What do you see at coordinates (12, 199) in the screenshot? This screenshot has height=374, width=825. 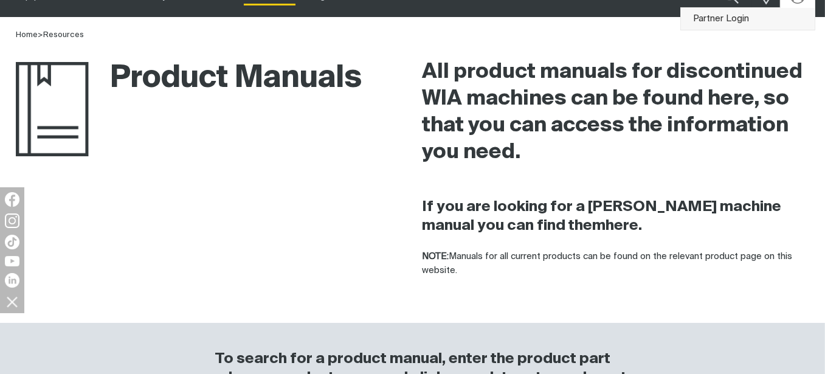 I see `img: Facebook` at bounding box center [12, 199].